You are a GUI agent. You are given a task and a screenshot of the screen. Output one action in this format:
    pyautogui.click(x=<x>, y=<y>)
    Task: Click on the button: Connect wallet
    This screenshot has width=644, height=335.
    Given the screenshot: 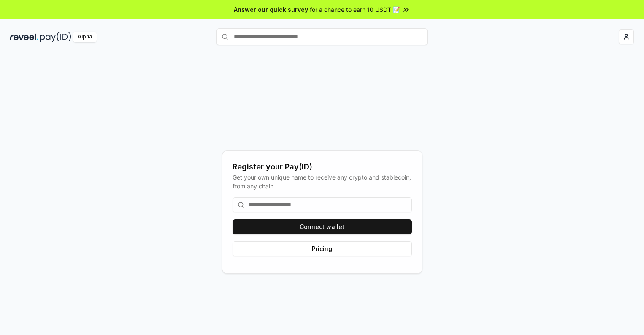 What is the action you would take?
    pyautogui.click(x=322, y=227)
    